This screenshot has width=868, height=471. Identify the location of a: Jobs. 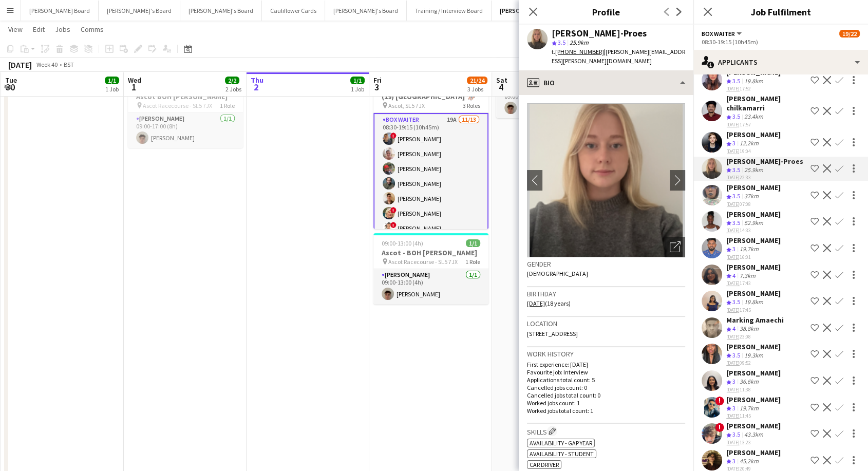
(62, 29).